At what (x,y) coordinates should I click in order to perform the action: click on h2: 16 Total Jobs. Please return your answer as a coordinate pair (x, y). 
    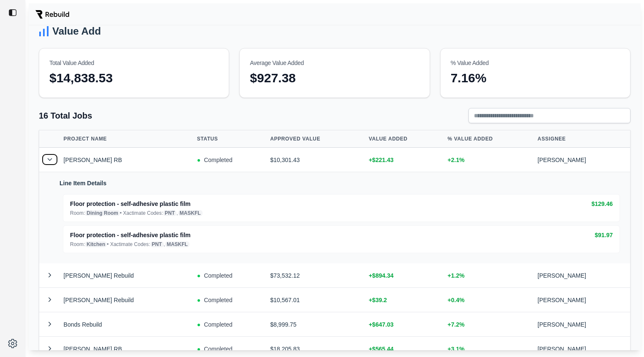
    Looking at the image, I should click on (65, 116).